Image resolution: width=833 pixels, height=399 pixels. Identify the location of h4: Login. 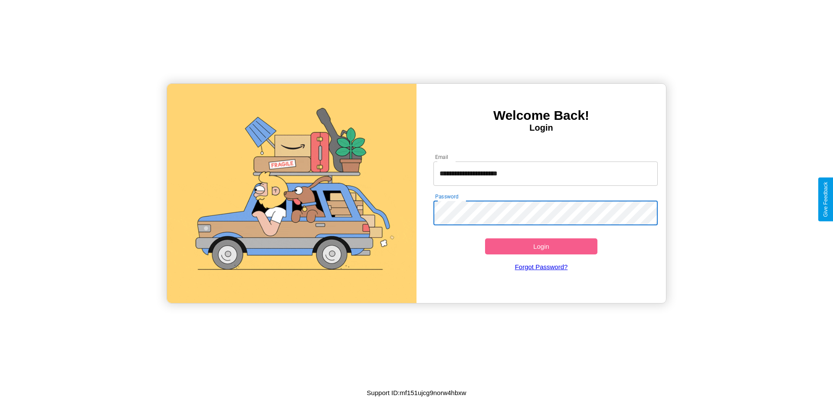
(541, 128).